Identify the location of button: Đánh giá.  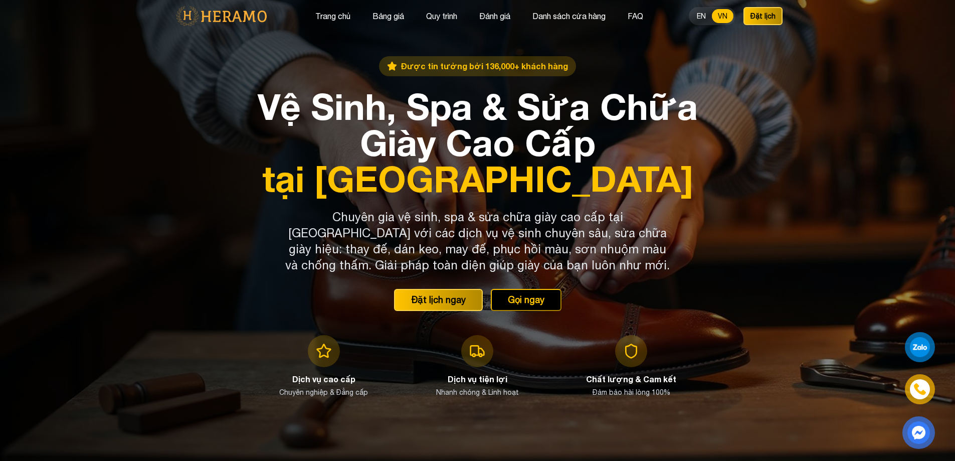
(495, 16).